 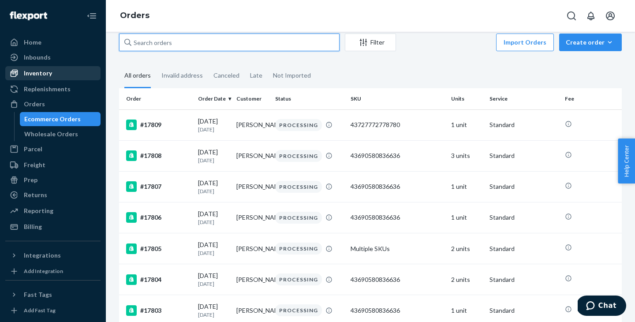 What do you see at coordinates (134, 15) in the screenshot?
I see `a: Orders` at bounding box center [134, 15].